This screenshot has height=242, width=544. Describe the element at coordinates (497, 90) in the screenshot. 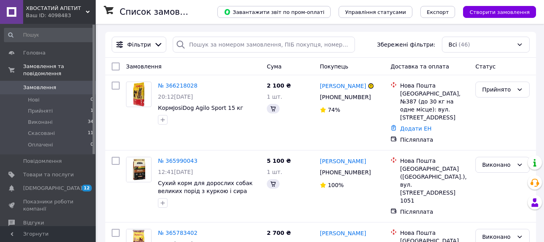

I see `div: Прийнято` at that location.